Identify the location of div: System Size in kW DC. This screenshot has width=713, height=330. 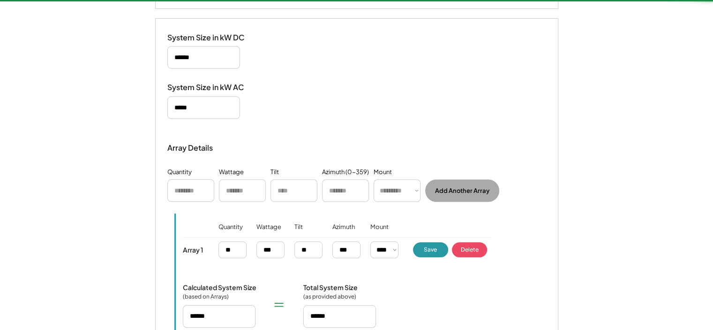
(214, 38).